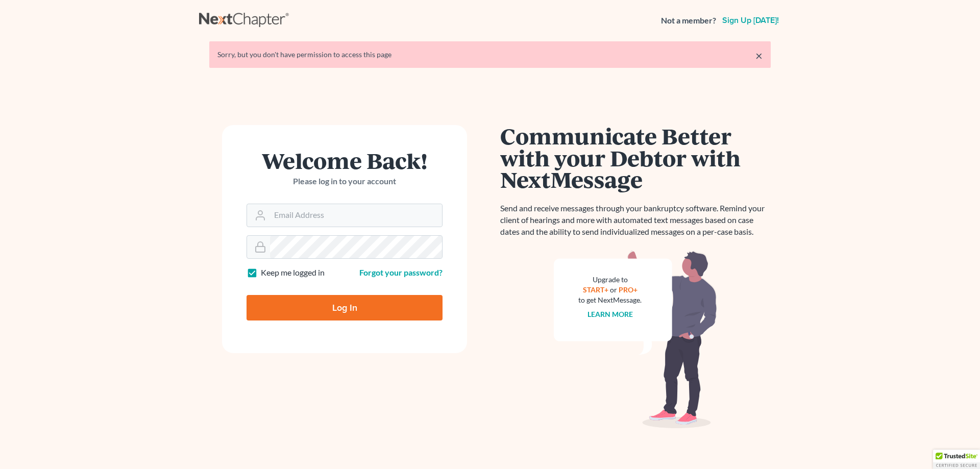 The height and width of the screenshot is (469, 980). Describe the element at coordinates (635, 220) in the screenshot. I see `p: Send and receive messages through your bankruptcy software. Remind your client of hearings and mo...` at that location.